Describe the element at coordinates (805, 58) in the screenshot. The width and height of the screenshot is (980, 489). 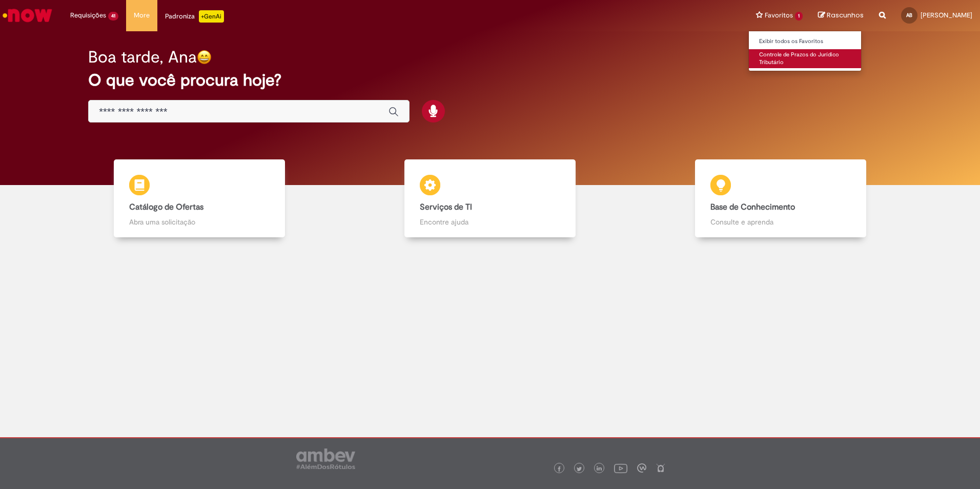
I see `a: Controle de Prazos do Jurídico Tributário` at that location.